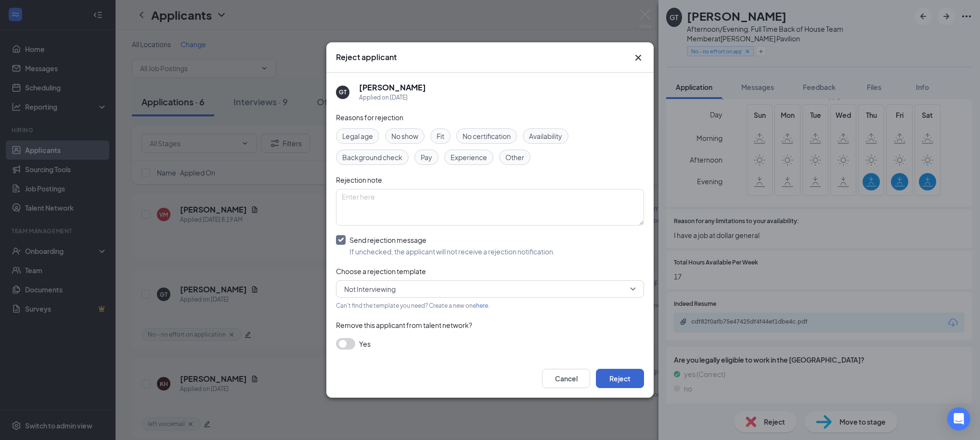  Describe the element at coordinates (359, 180) in the screenshot. I see `span: Rejection note` at that location.